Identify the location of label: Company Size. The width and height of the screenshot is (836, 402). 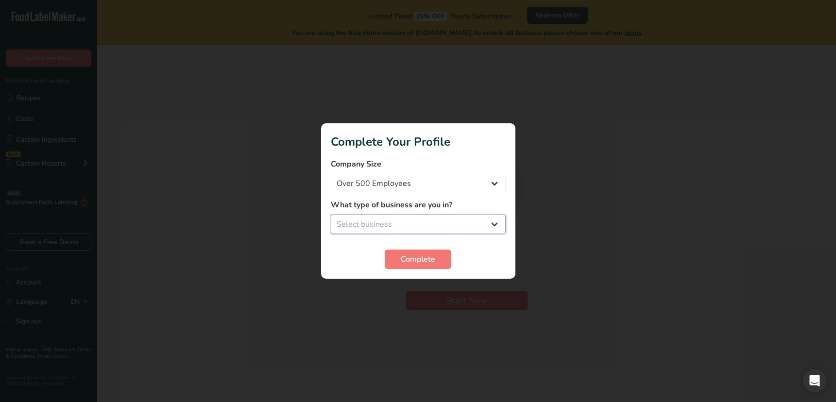
(418, 164).